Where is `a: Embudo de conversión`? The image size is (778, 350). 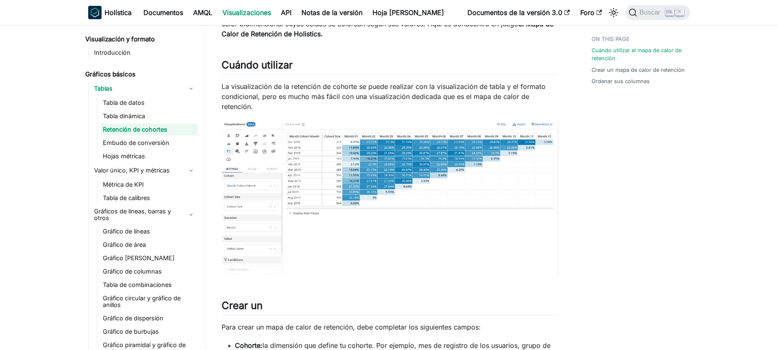 a: Embudo de conversión is located at coordinates (149, 143).